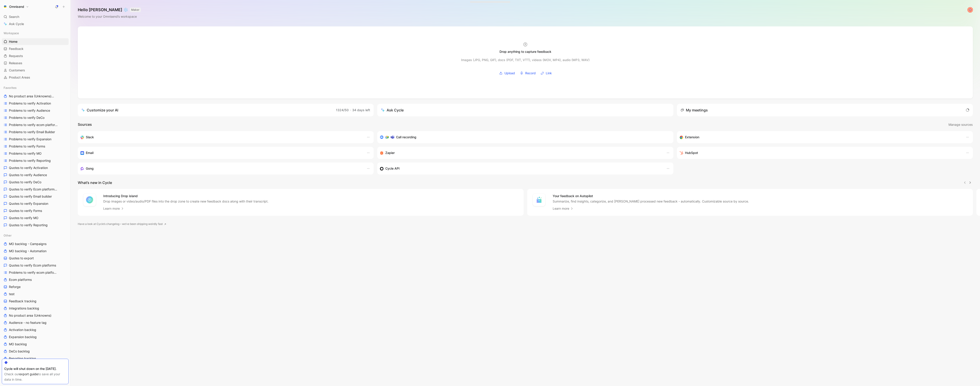 Image resolution: width=980 pixels, height=386 pixels. Describe the element at coordinates (35, 376) in the screenshot. I see `div: Check our to save all your data in time.` at that location.